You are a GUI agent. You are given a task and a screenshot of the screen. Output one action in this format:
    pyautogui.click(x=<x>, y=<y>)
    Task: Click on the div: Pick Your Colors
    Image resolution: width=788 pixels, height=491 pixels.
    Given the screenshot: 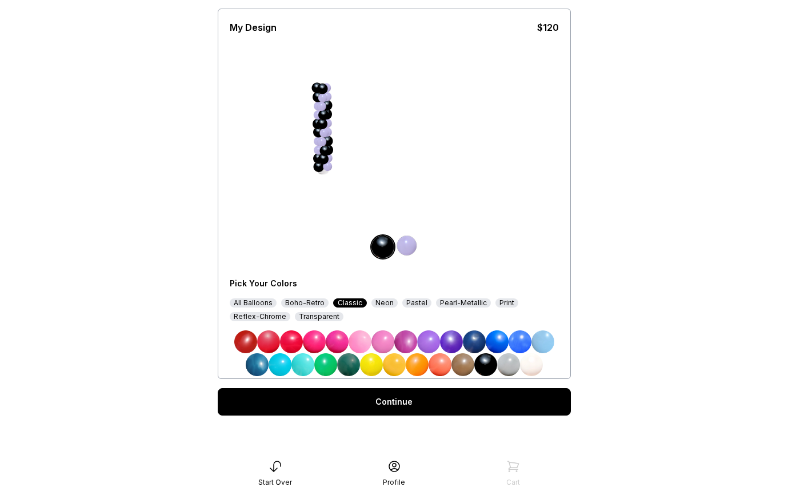 What is the action you would take?
    pyautogui.click(x=329, y=284)
    